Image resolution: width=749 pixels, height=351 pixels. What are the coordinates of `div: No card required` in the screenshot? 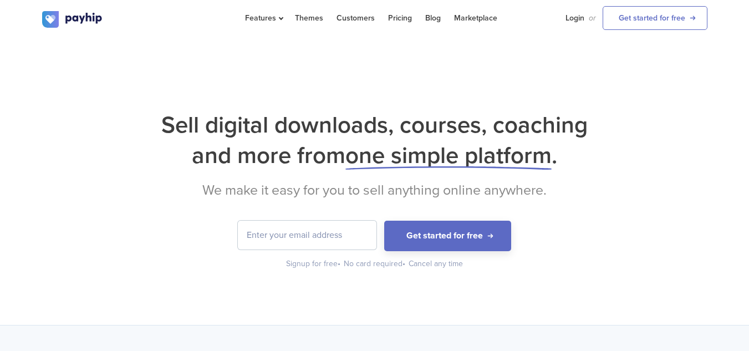 It's located at (375, 264).